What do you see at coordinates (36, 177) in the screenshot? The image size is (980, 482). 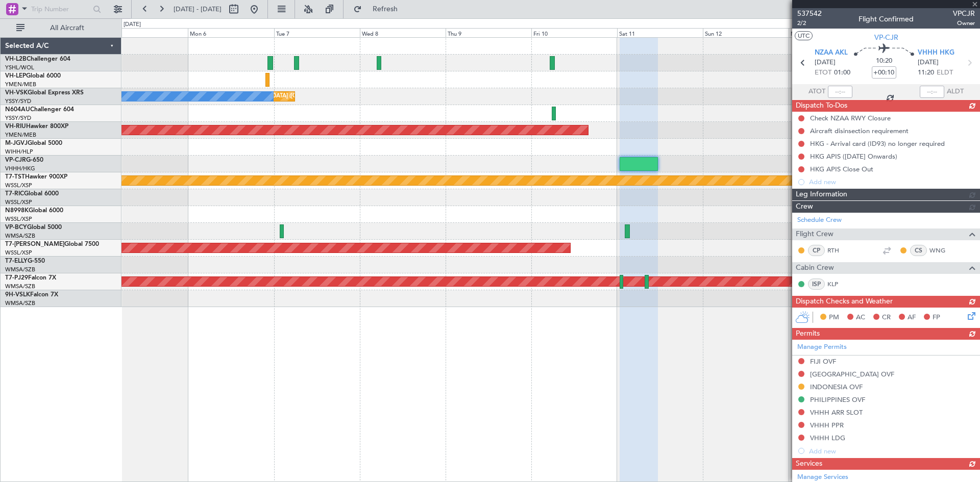 I see `a: T7-TSTHawker 900XP` at bounding box center [36, 177].